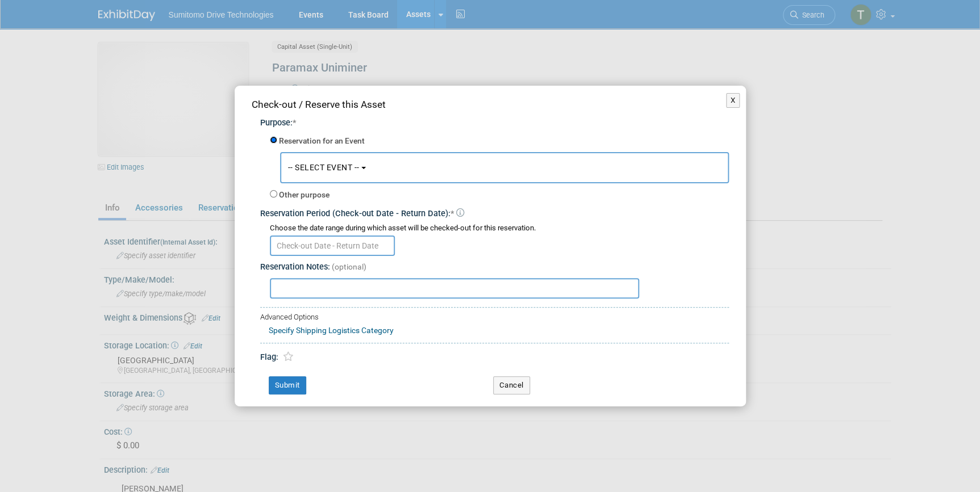 The height and width of the screenshot is (492, 980). What do you see at coordinates (332, 246) in the screenshot?
I see `input: Check-out Date - Return Date` at bounding box center [332, 246].